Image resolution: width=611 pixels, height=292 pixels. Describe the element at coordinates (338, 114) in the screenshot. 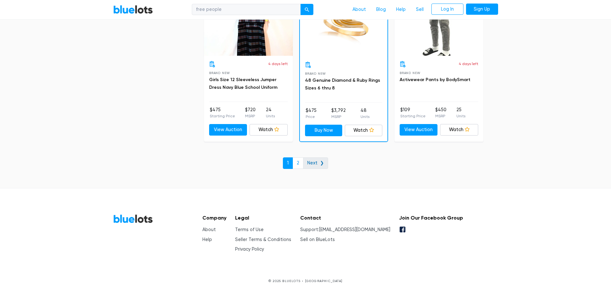

I see `li: $3,792` at that location.